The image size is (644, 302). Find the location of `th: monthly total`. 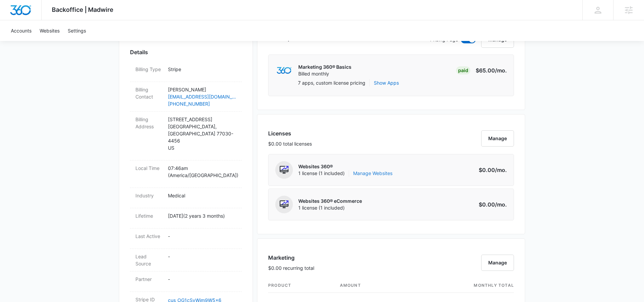

th: monthly total is located at coordinates (461, 286).